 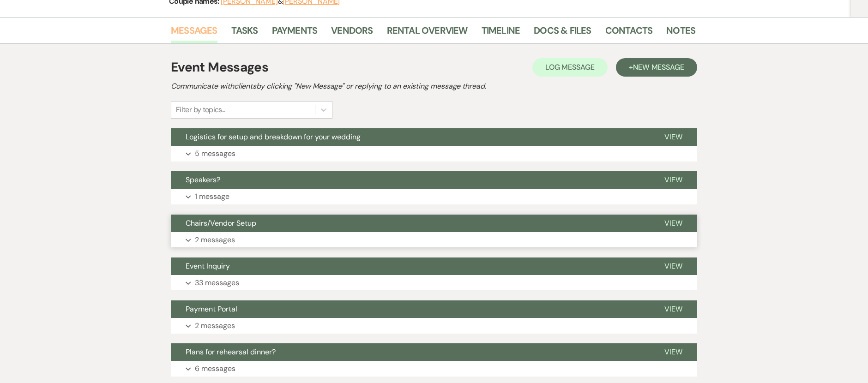 I want to click on button: Logistics for setup and breakdown for your wedding, so click(x=410, y=137).